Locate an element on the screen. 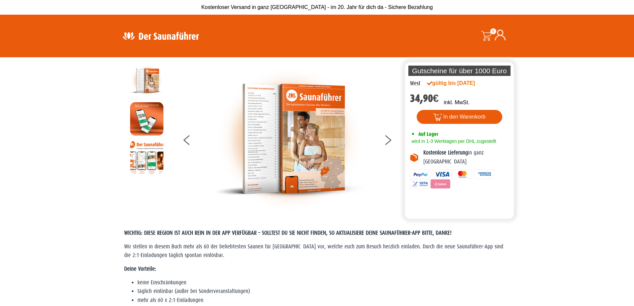 This screenshot has width=634, height=306. button: In den Warenkorb is located at coordinates (459, 117).